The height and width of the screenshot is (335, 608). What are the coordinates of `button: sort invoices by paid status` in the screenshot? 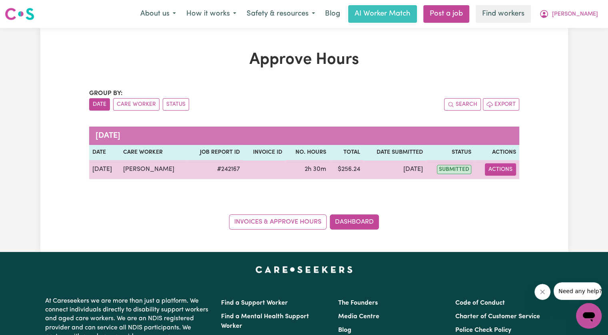 It's located at (176, 104).